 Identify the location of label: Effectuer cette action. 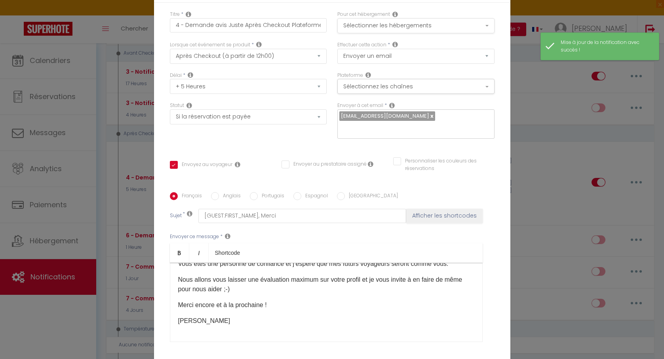
(362, 45).